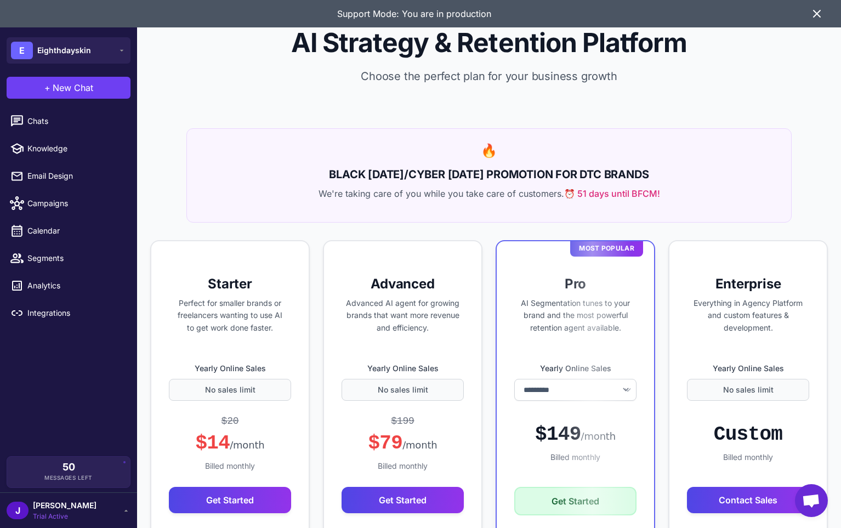 This screenshot has height=528, width=841. Describe the element at coordinates (69, 50) in the screenshot. I see `button: EEighthdayskin` at that location.